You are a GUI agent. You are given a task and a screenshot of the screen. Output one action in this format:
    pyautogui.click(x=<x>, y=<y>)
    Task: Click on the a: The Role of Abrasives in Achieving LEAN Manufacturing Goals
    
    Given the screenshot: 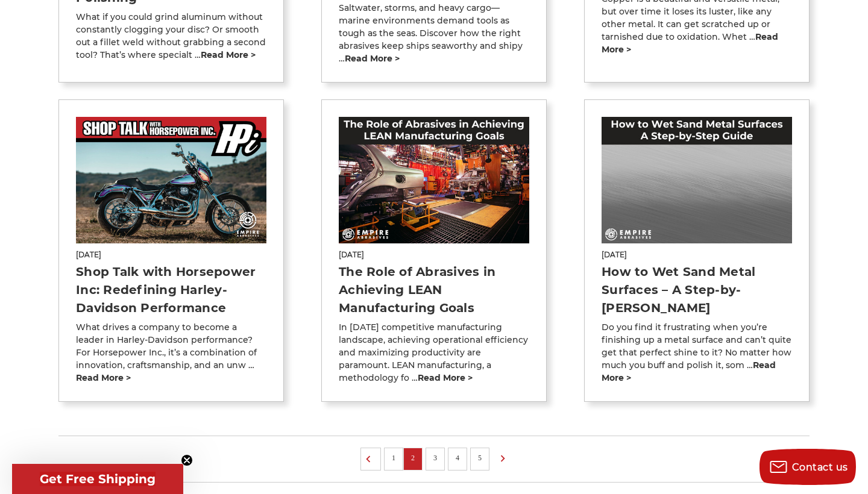 What is the action you would take?
    pyautogui.click(x=417, y=289)
    